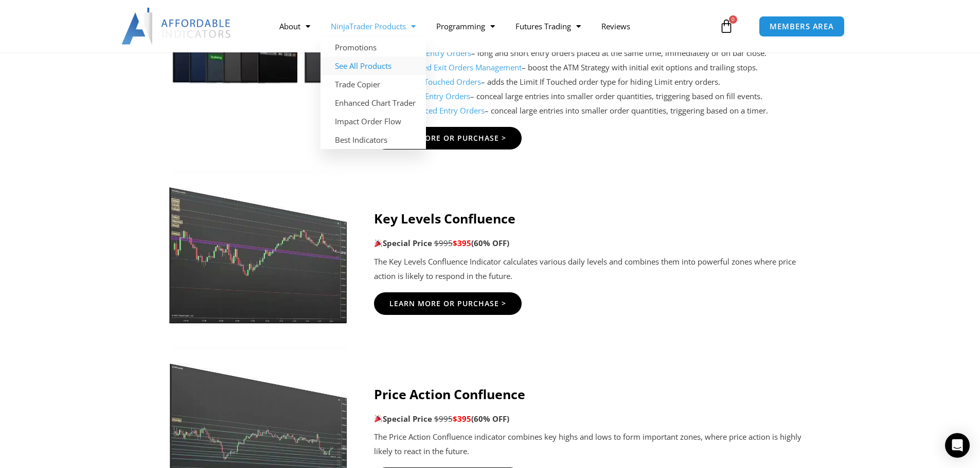  What do you see at coordinates (373, 94) in the screenshot?
I see `ul: NinjaTrader Products` at bounding box center [373, 94].